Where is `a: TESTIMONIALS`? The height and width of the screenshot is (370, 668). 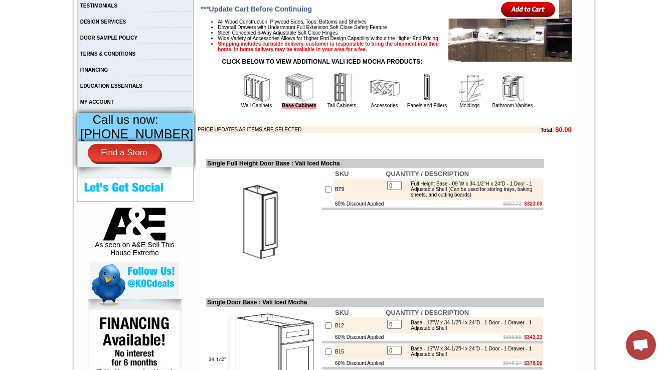 a: TESTIMONIALS is located at coordinates (99, 6).